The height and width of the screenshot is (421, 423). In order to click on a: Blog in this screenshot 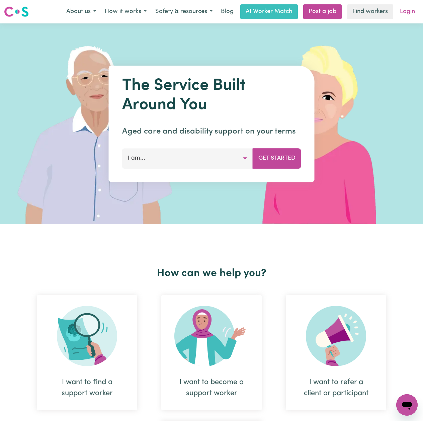, I will do `click(227, 12)`.